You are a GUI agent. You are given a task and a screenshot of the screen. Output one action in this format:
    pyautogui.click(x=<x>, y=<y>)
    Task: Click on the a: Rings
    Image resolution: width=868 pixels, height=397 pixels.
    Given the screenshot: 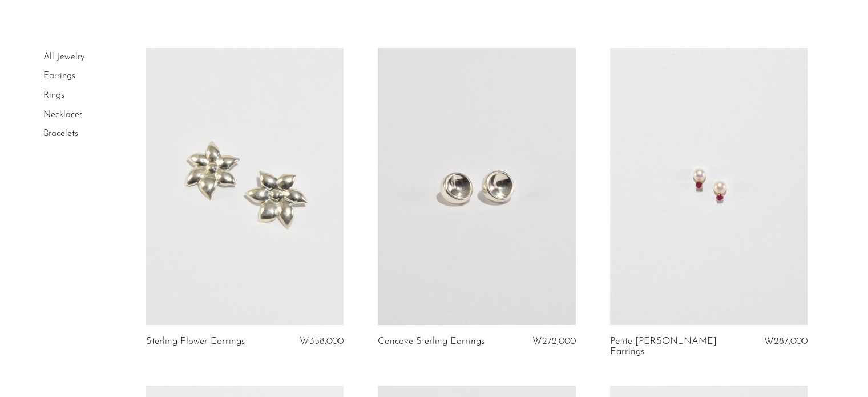 What is the action you would take?
    pyautogui.click(x=54, y=95)
    